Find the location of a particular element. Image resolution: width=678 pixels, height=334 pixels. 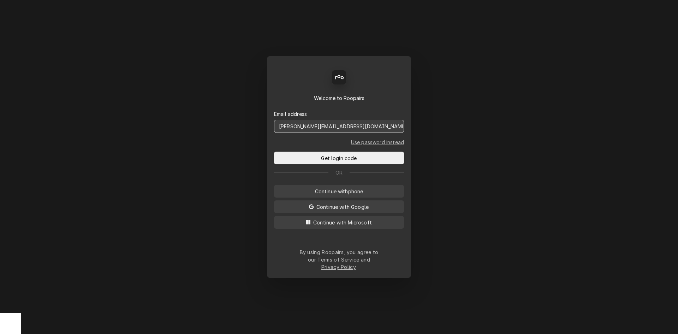

button: Continue withphone is located at coordinates (339, 191).